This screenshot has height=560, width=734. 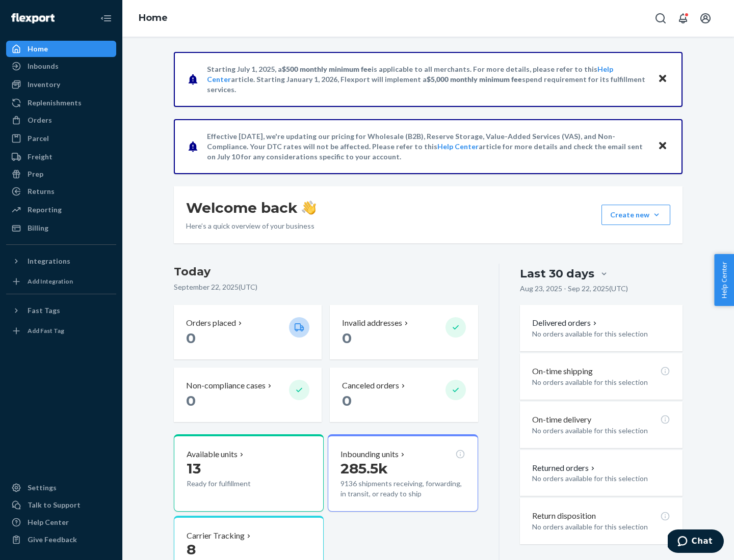 I want to click on button: Delivered orders, so click(x=566, y=323).